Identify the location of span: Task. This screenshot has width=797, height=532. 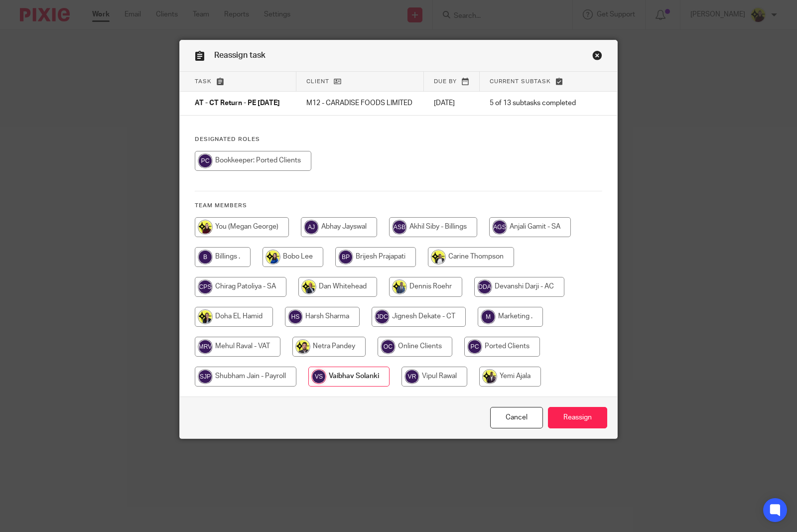
(204, 81).